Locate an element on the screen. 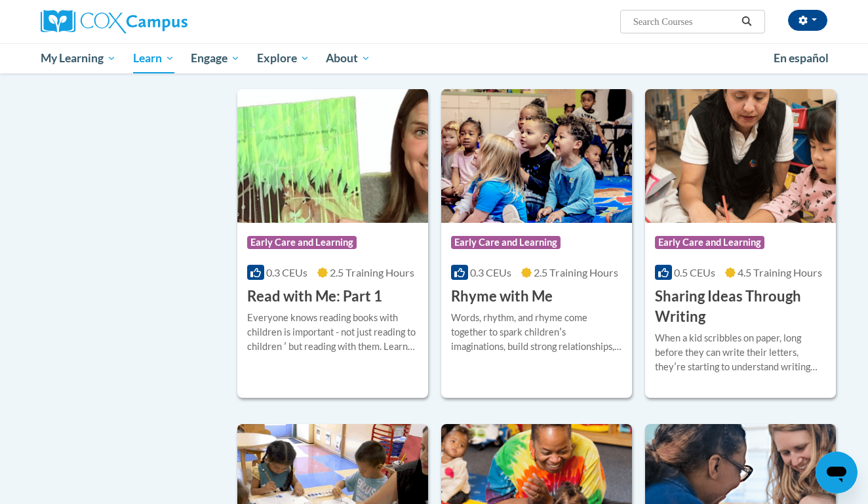 The height and width of the screenshot is (504, 868). h3: Rhyme with Me is located at coordinates (501, 296).